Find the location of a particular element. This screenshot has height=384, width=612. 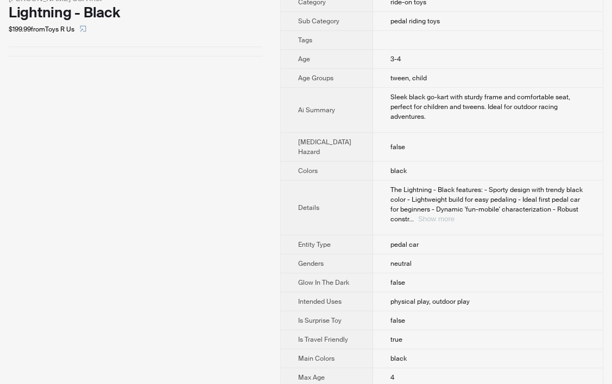

div: Lightning - Black is located at coordinates (136, 12).